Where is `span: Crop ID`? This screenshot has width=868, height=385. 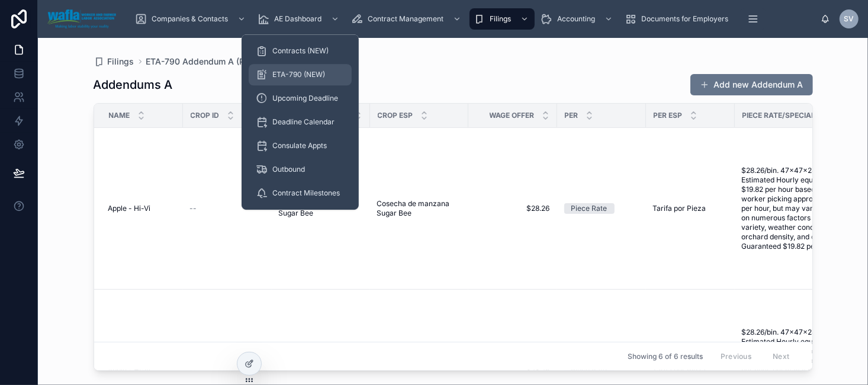 span: Crop ID is located at coordinates (205, 115).